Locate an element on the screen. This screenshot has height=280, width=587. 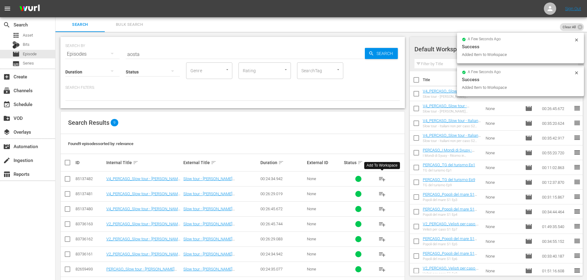
div: 82659493 is located at coordinates (90, 269).